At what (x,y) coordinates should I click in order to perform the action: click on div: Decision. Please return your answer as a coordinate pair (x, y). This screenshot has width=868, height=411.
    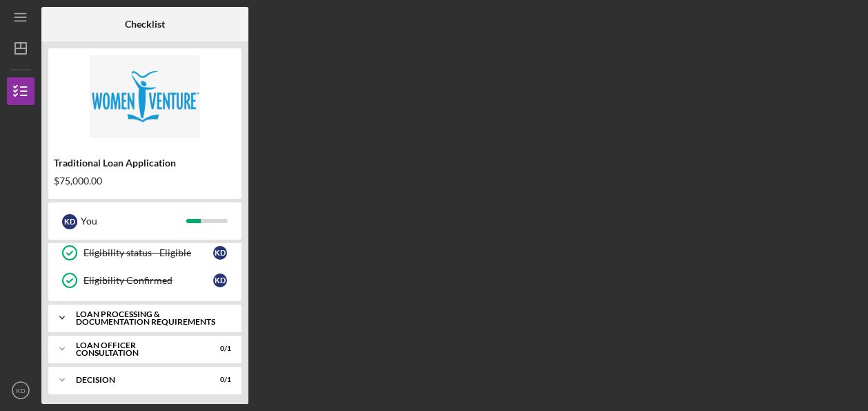
    Looking at the image, I should click on (136, 380).